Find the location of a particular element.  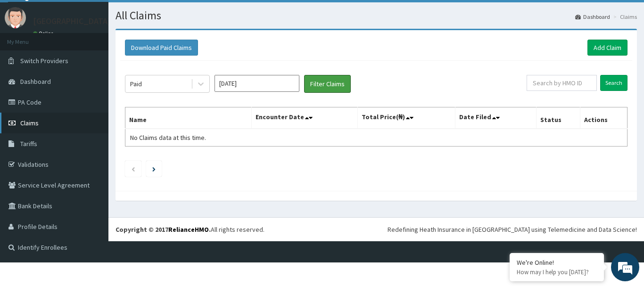

a: Previous page is located at coordinates (133, 169).